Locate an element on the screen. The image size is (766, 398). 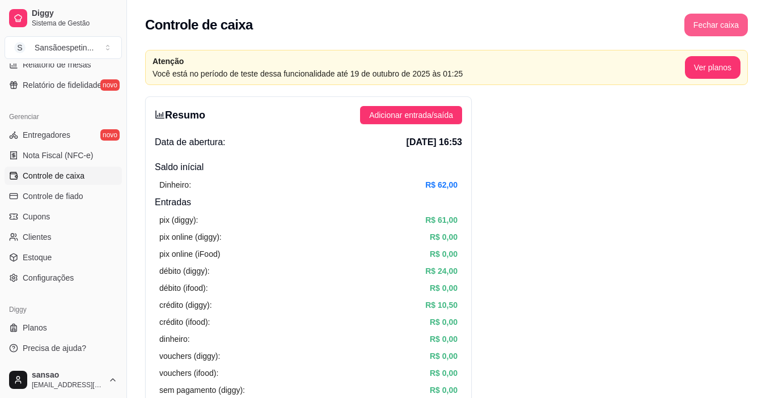
h3: Resumo is located at coordinates (180, 115).